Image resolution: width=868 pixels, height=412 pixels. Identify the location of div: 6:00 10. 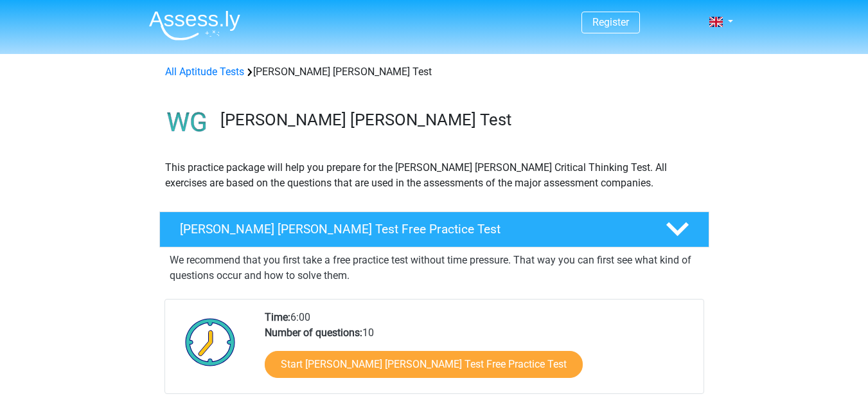
(479, 352).